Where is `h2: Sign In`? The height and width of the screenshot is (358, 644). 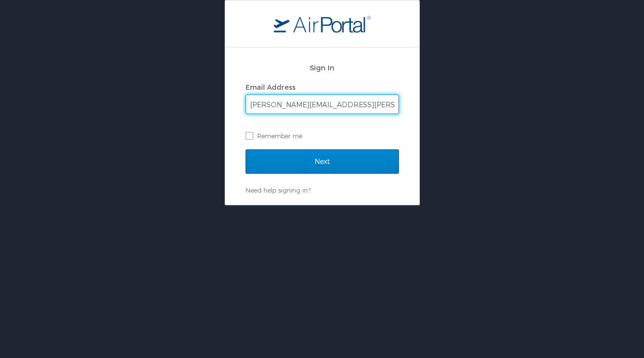 h2: Sign In is located at coordinates (322, 67).